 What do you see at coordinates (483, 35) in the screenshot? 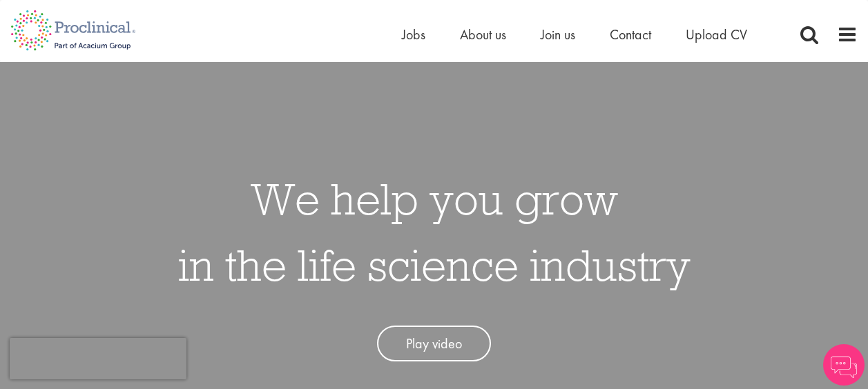
I see `span: About us` at bounding box center [483, 35].